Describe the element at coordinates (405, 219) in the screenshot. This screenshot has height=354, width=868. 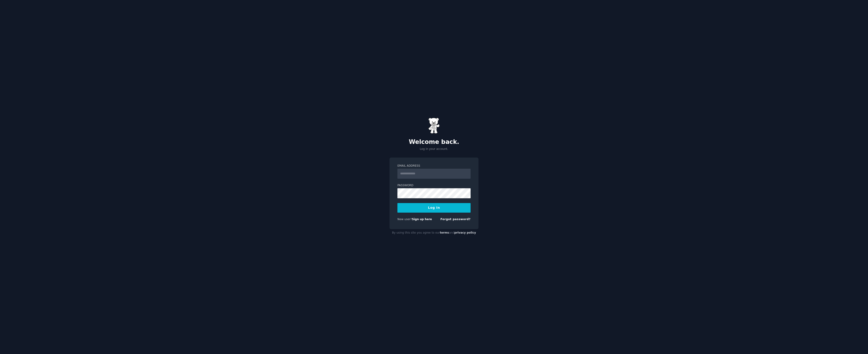
I see `span: New user?` at that location.